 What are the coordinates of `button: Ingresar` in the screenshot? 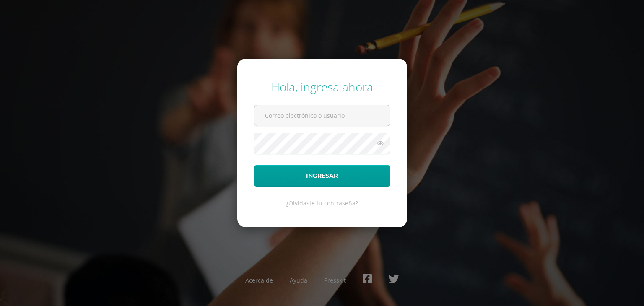 It's located at (322, 176).